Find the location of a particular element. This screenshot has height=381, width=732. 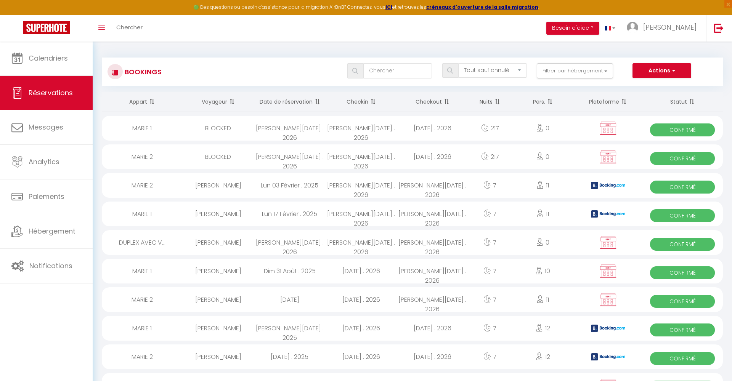

th: Sort by rentals is located at coordinates (142, 102).